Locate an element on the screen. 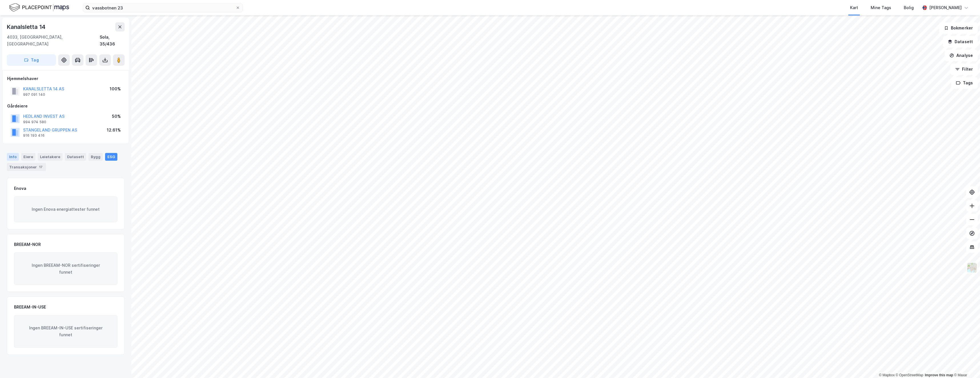  div: Ingen BREEAM-IN-USE sertifiseringer funnet is located at coordinates (66, 331).